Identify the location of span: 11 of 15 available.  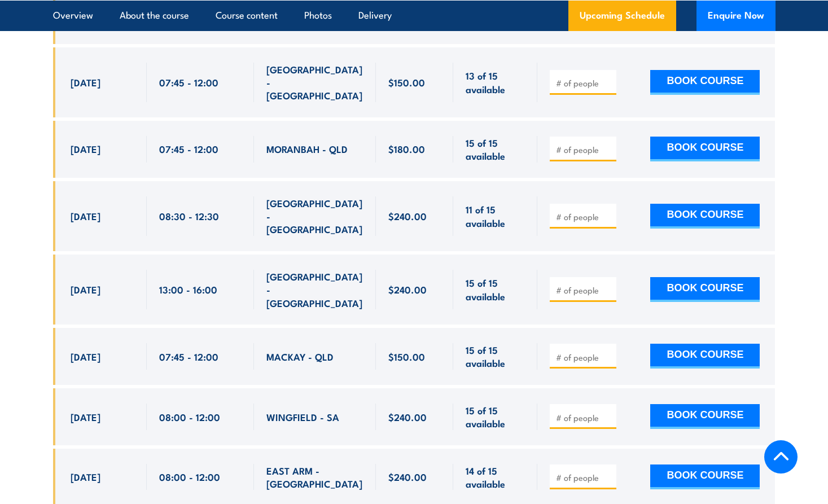
(495, 215).